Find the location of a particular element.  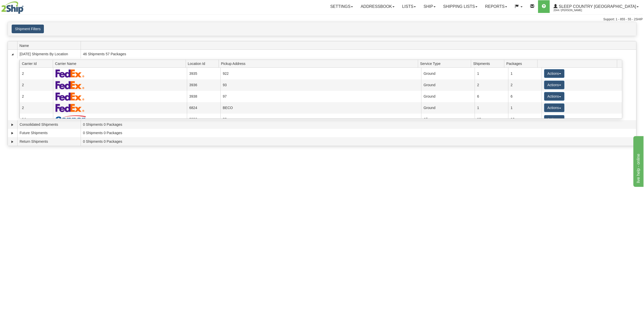

span: Pickup Address is located at coordinates (319, 64).